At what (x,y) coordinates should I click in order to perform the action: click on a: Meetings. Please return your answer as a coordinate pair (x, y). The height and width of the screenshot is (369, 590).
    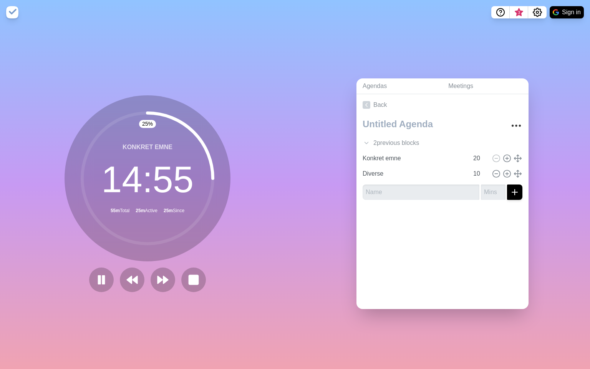
    Looking at the image, I should click on (485, 86).